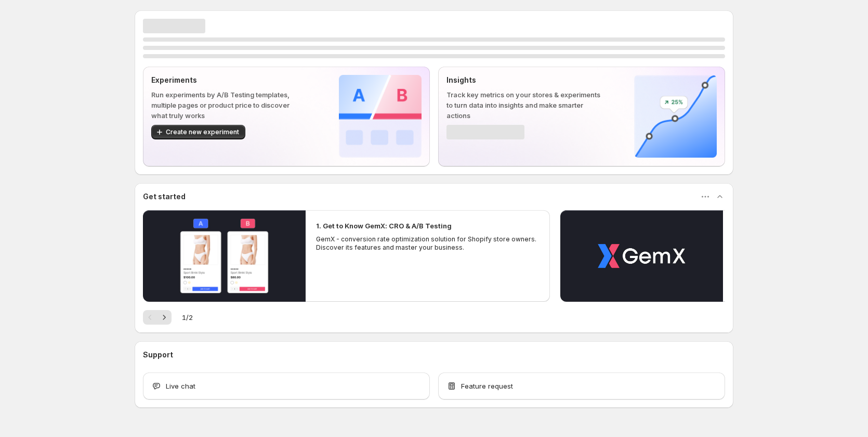  What do you see at coordinates (165, 197) in the screenshot?
I see `h3: Get started` at bounding box center [165, 197].